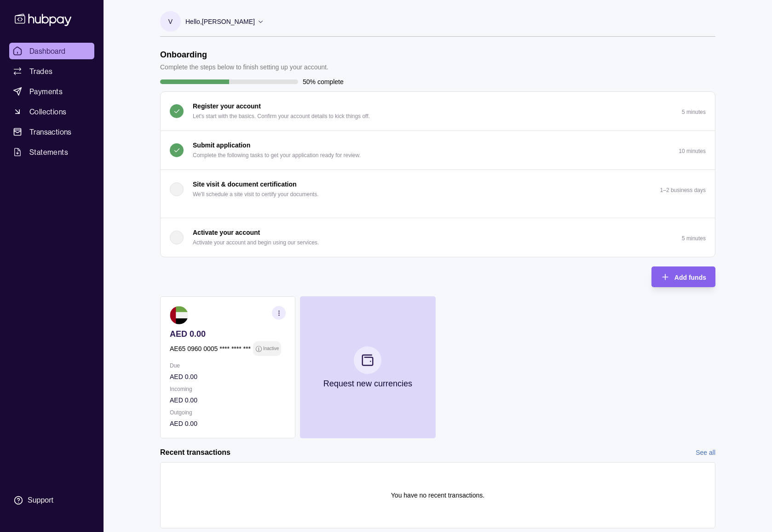  I want to click on span: Collections, so click(48, 112).